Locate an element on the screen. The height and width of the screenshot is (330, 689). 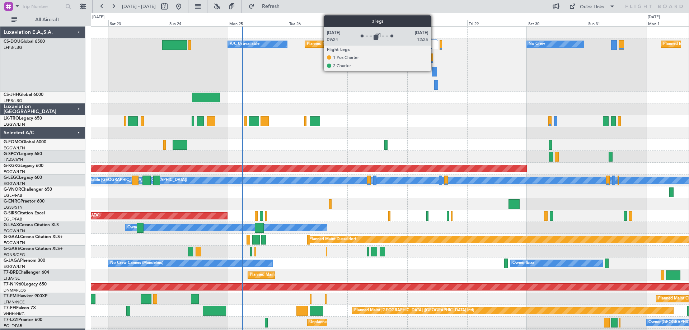
a: EGNR/CEG is located at coordinates (14, 254).